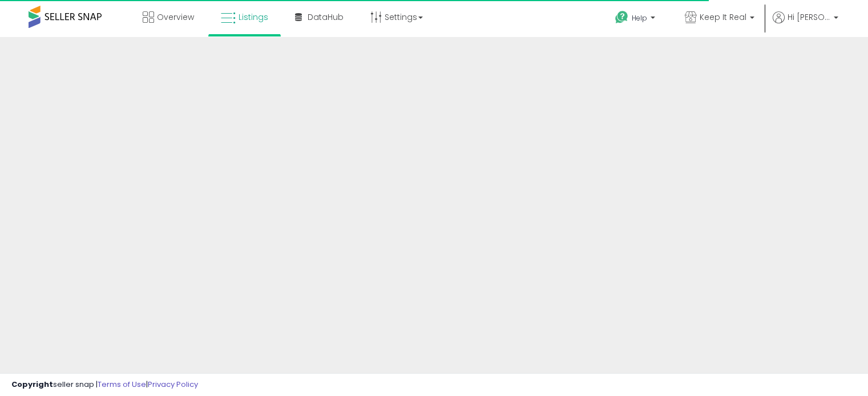  Describe the element at coordinates (723, 17) in the screenshot. I see `span: Keep It Real` at that location.